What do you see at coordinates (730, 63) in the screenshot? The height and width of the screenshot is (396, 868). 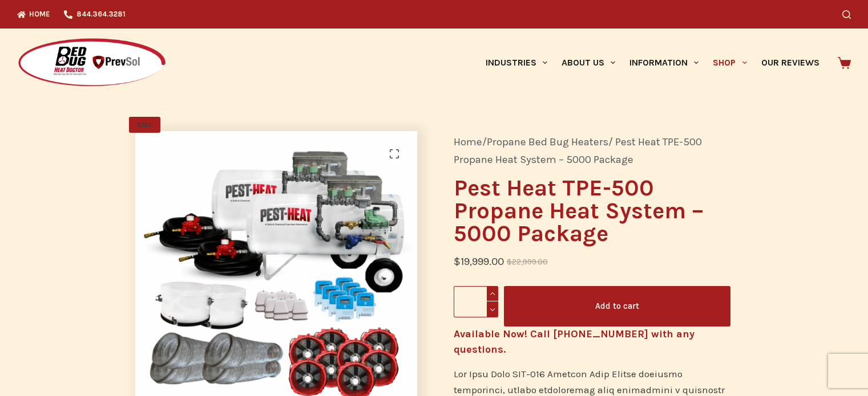 I see `a: Shop` at bounding box center [730, 63].